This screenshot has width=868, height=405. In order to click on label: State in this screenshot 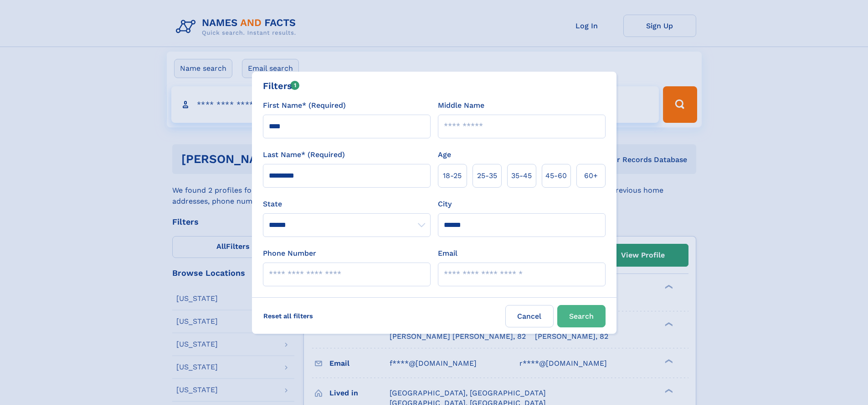, I will do `click(347, 204)`.